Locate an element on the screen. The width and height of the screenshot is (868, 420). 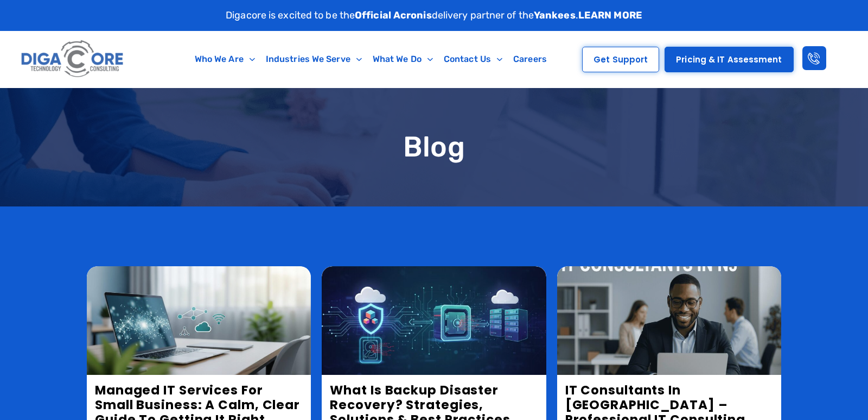
img: IT Consultants in NJ is located at coordinates (669, 321).